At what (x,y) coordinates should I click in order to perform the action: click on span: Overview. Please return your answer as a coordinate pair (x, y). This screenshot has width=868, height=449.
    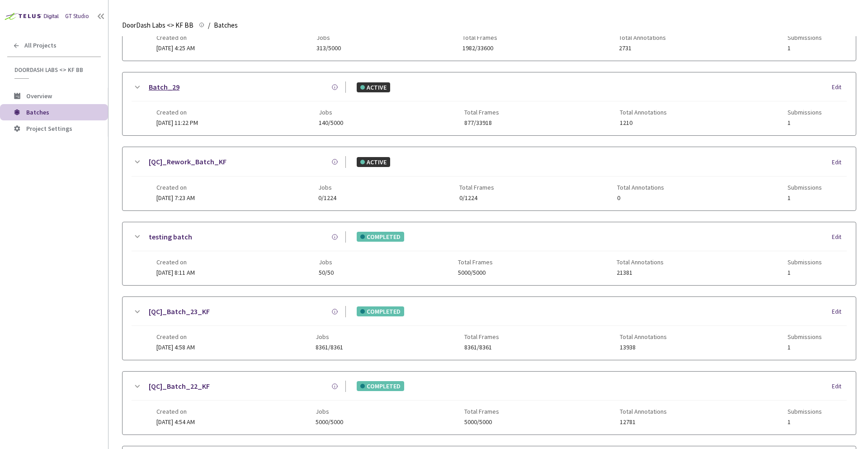
    Looking at the image, I should click on (39, 96).